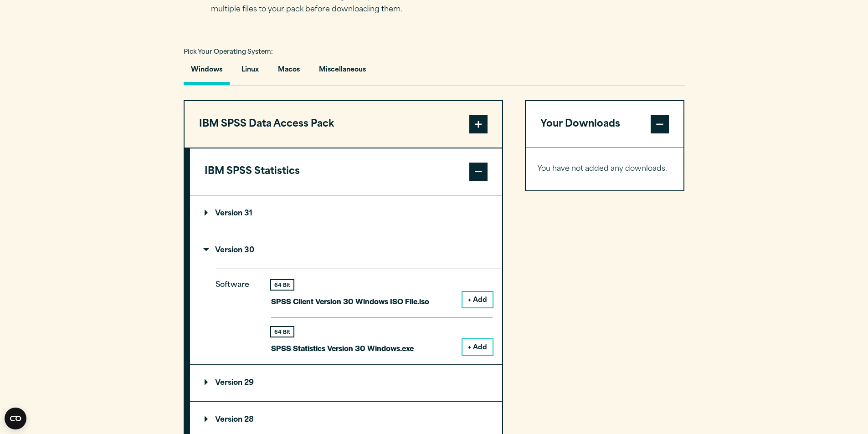  Describe the element at coordinates (230, 251) in the screenshot. I see `p: Version 30` at that location.